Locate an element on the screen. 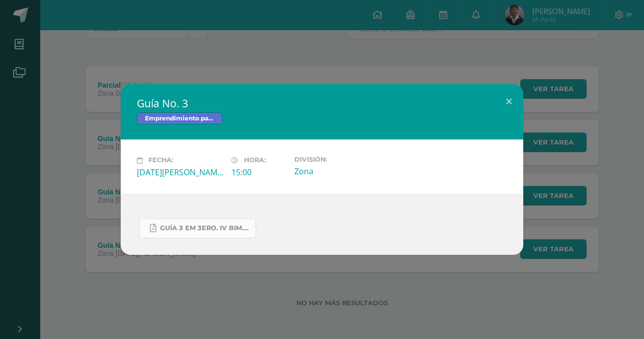 This screenshot has height=339, width=644. span: Hora: is located at coordinates (255, 160).